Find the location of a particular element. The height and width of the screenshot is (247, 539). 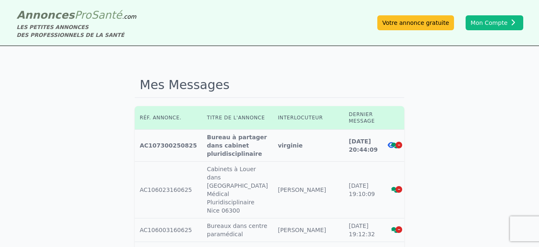

button: Mon Compte is located at coordinates (494, 23).